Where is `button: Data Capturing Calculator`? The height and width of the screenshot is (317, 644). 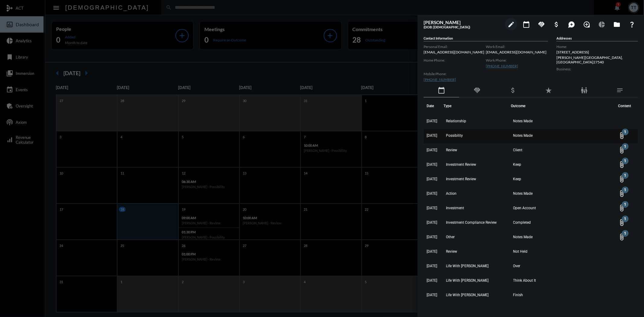
button: Data Capturing Calculator is located at coordinates (602, 24).